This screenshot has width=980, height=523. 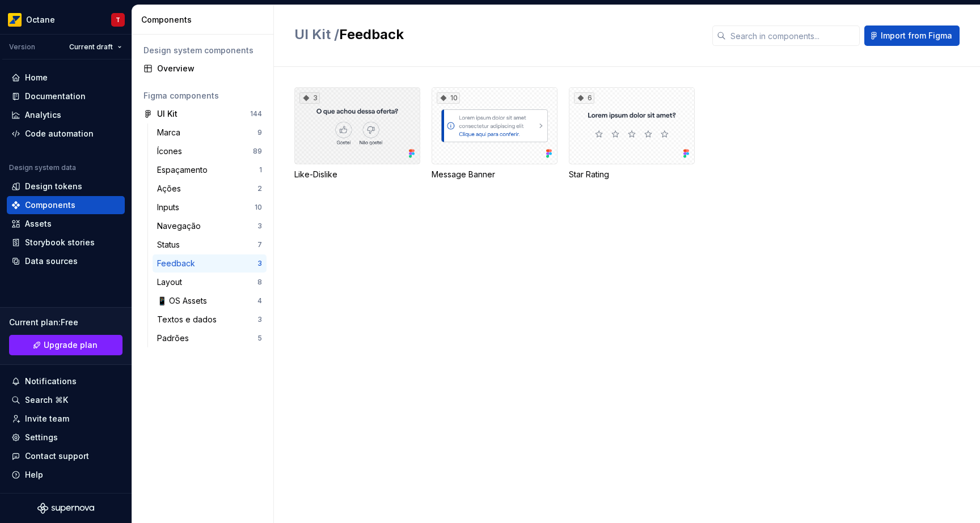 I want to click on div: UI Kit, so click(x=168, y=114).